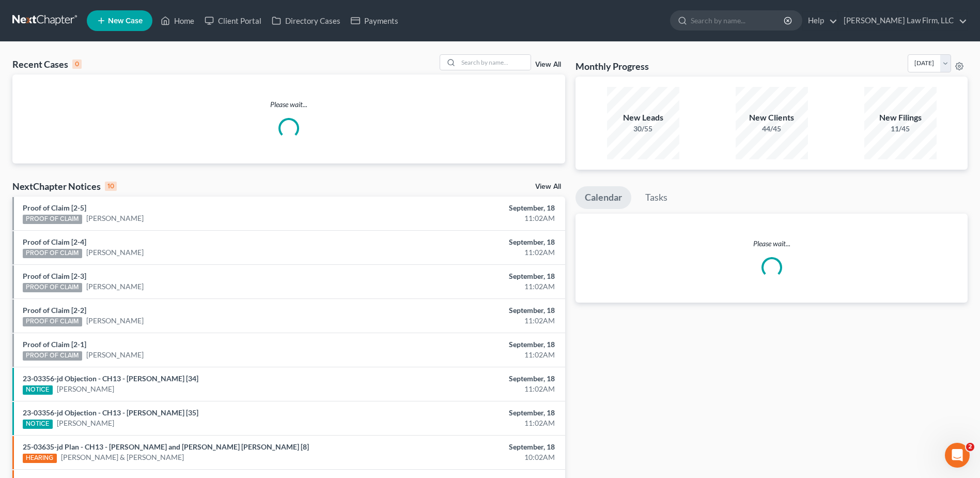 This screenshot has height=478, width=980. What do you see at coordinates (819, 21) in the screenshot?
I see `a: Help` at bounding box center [819, 21].